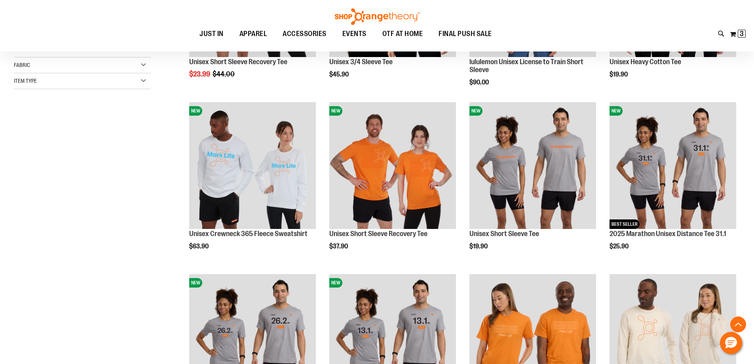 Image resolution: width=754 pixels, height=364 pixels. What do you see at coordinates (533, 165) in the screenshot?
I see `img: Unisex Short Sleeve Tee` at bounding box center [533, 165].